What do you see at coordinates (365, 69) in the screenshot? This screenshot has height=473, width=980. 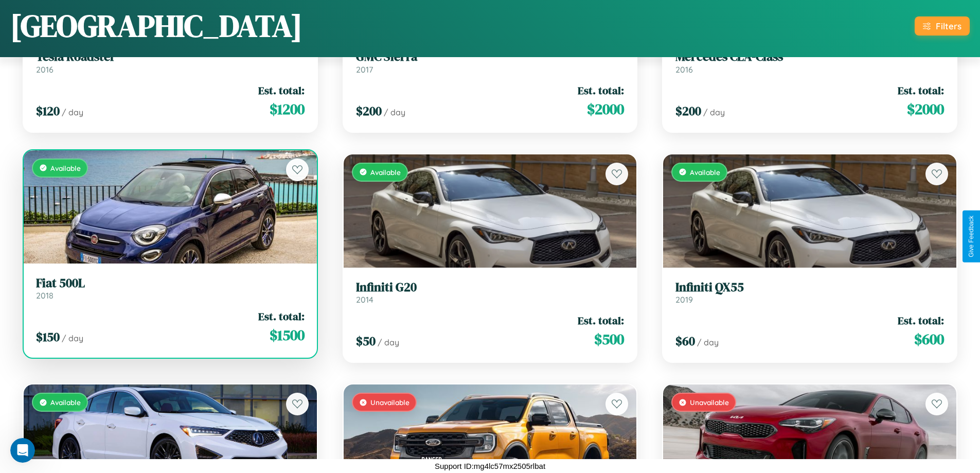 I see `span: 2017` at bounding box center [365, 69].